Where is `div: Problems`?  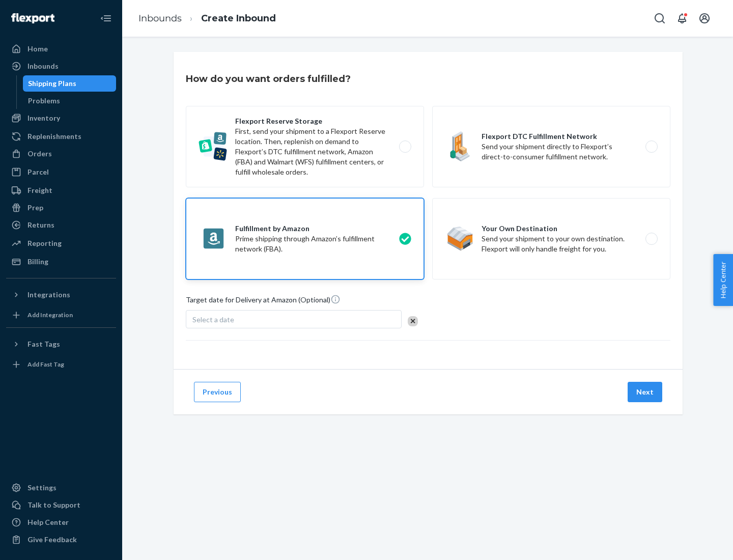
div: Problems is located at coordinates (44, 101).